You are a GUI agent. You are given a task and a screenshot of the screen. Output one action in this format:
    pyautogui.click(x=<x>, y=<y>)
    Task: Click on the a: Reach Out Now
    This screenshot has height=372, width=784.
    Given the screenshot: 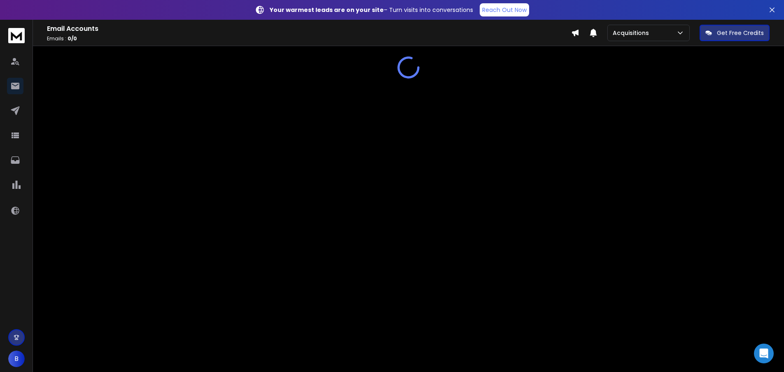 What is the action you would take?
    pyautogui.click(x=504, y=10)
    